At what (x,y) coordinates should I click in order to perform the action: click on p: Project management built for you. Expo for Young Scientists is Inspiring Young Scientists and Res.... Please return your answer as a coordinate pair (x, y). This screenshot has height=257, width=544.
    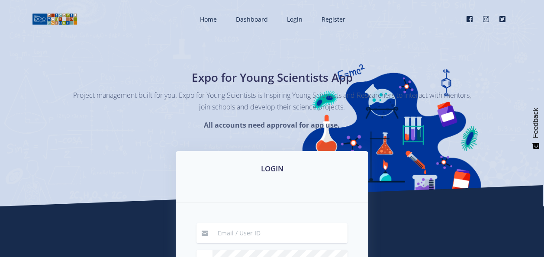
    Looking at the image, I should click on (272, 101).